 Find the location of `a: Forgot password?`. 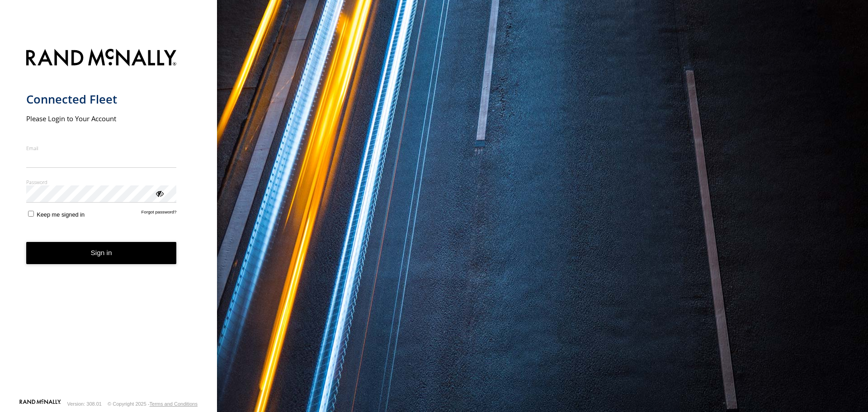

a: Forgot password? is located at coordinates (159, 213).